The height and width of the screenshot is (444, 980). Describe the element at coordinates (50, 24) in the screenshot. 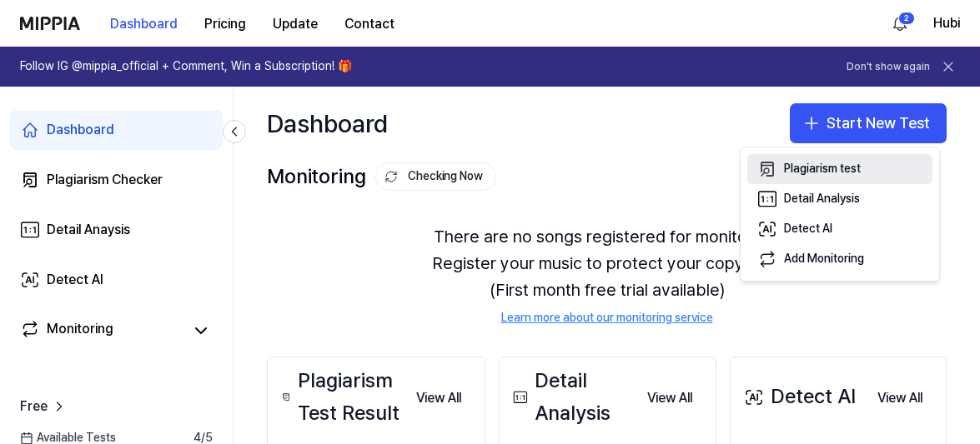

I see `img: logo` at that location.